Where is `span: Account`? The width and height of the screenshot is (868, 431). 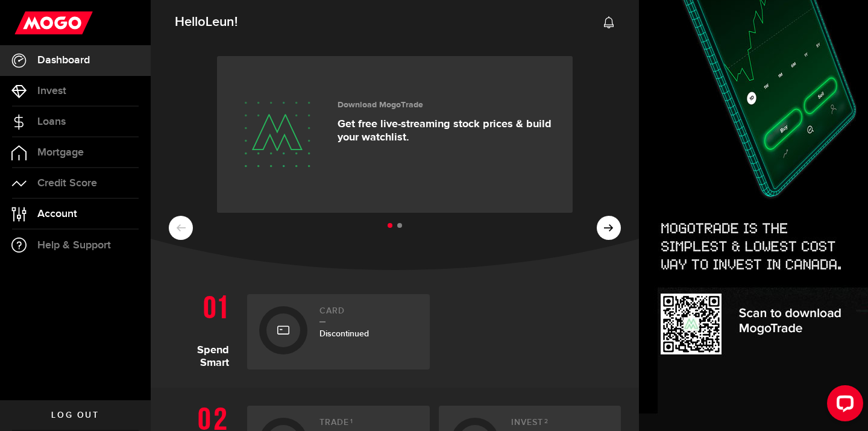
span: Account is located at coordinates (57, 214).